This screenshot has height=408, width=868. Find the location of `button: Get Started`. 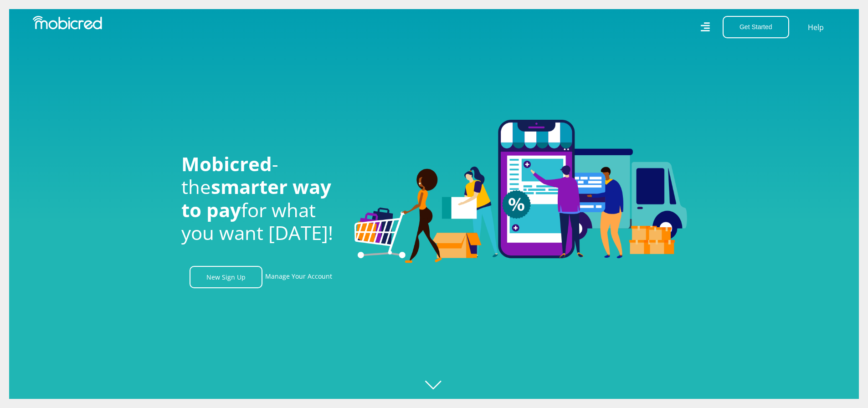

button: Get Started is located at coordinates (756, 27).